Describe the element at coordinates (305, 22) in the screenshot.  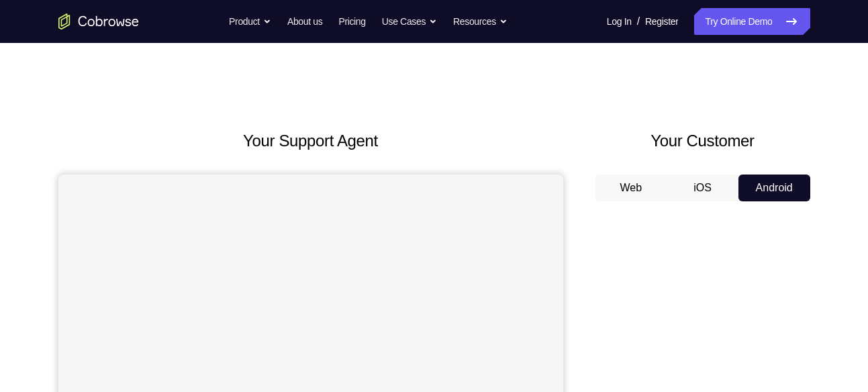
I see `a: About us` at that location.